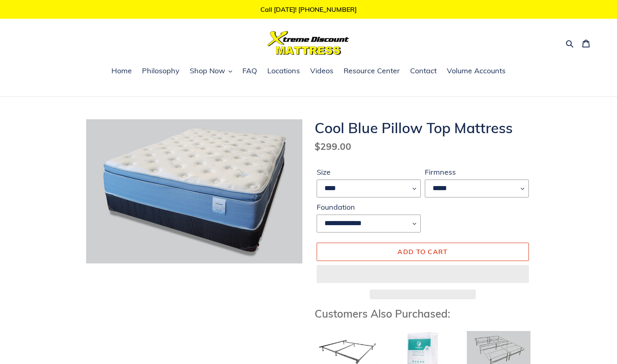  What do you see at coordinates (283, 71) in the screenshot?
I see `span: Locations` at bounding box center [283, 71].